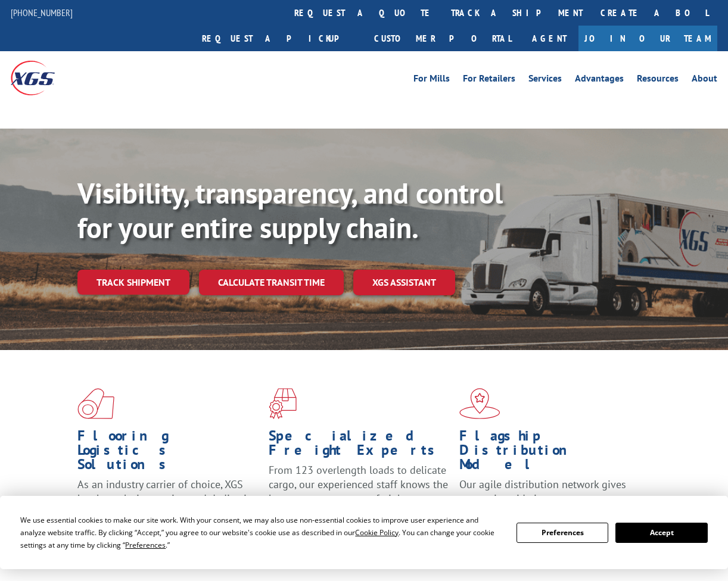  Describe the element at coordinates (549, 38) in the screenshot. I see `a: Agent` at that location.